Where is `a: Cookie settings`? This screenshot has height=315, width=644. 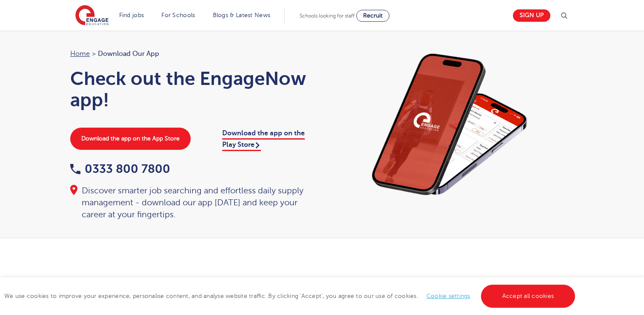 a: Cookie settings is located at coordinates (448, 296).